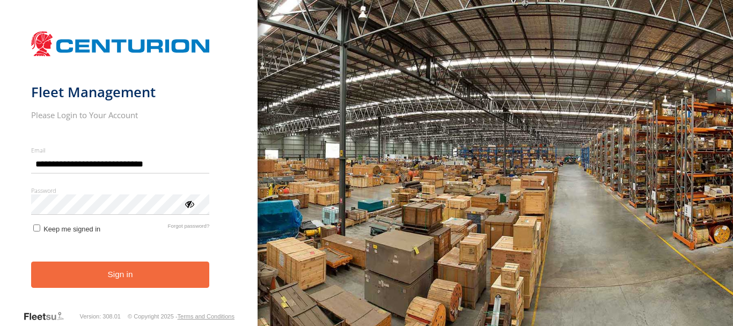 Image resolution: width=733 pixels, height=326 pixels. What do you see at coordinates (120, 190) in the screenshot?
I see `label: Password` at bounding box center [120, 190].